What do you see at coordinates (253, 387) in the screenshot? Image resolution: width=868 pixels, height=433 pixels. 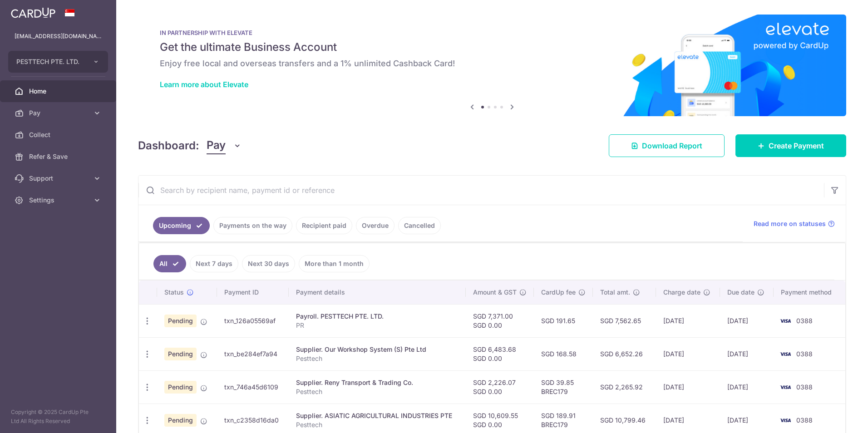 I see `td: txn_746a45d6109` at bounding box center [253, 387].